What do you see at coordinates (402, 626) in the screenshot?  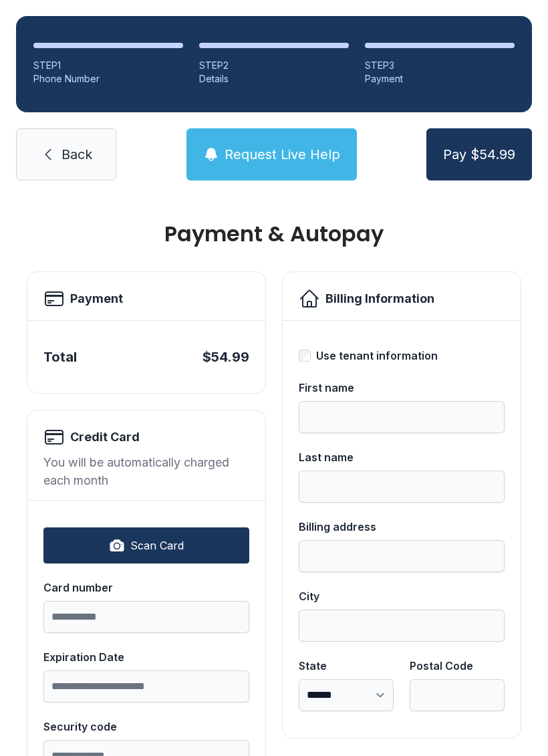 I see `input: City` at bounding box center [402, 626].